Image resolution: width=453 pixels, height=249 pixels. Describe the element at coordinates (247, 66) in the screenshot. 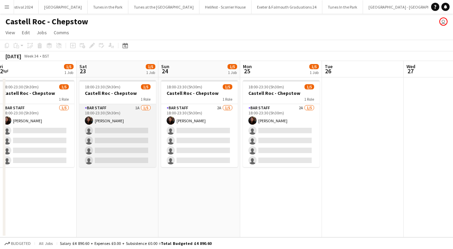

I see `span: Mon` at that location.